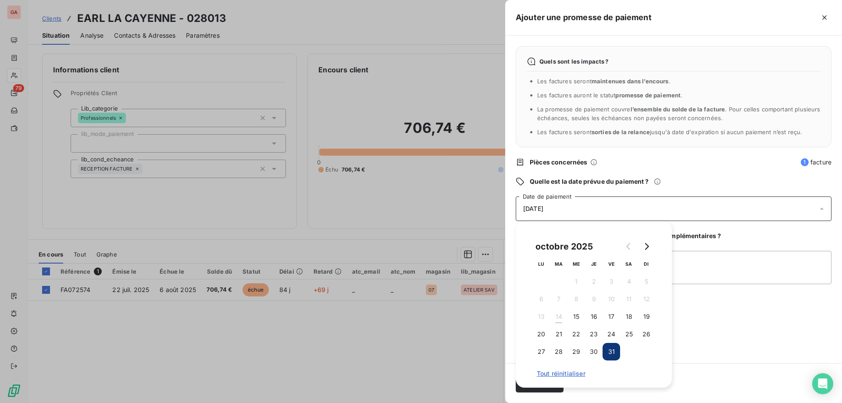 The image size is (842, 403). Describe the element at coordinates (594, 352) in the screenshot. I see `button: 30` at that location.